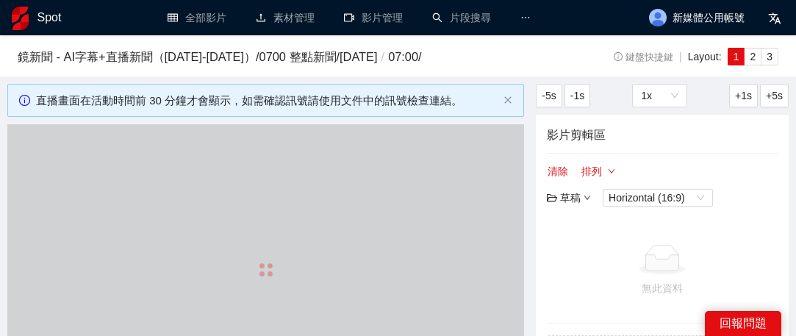  Describe the element at coordinates (643, 57) in the screenshot. I see `span: 鍵盤快捷鍵` at that location.